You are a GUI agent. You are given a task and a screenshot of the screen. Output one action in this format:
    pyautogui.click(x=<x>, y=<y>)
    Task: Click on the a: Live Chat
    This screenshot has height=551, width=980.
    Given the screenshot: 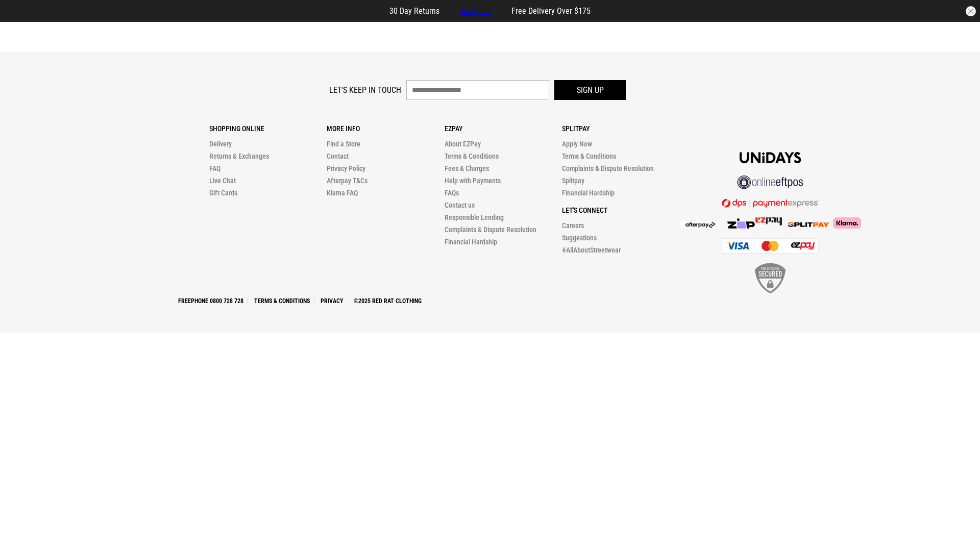 What is the action you would take?
    pyautogui.click(x=222, y=181)
    